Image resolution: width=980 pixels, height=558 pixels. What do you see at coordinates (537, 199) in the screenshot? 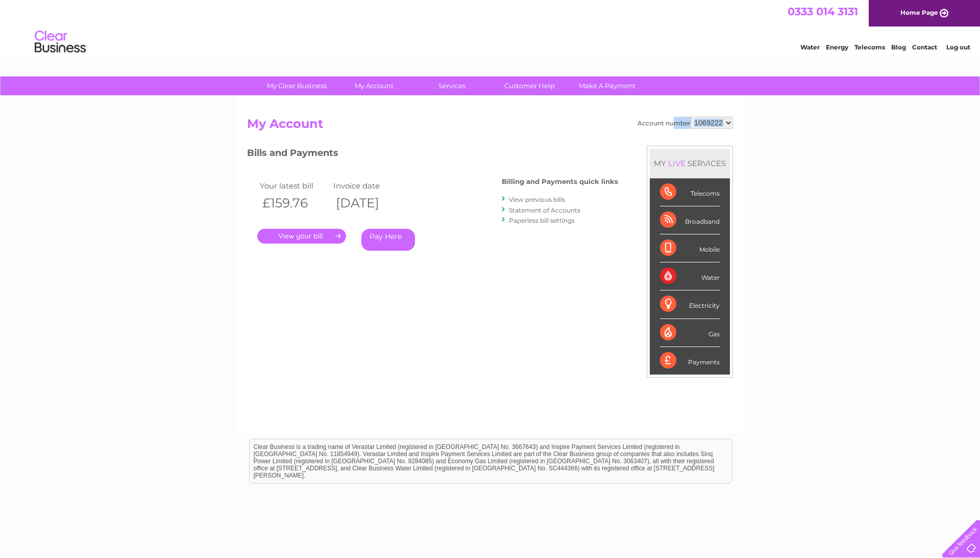
I see `a: View previous bills` at bounding box center [537, 199].